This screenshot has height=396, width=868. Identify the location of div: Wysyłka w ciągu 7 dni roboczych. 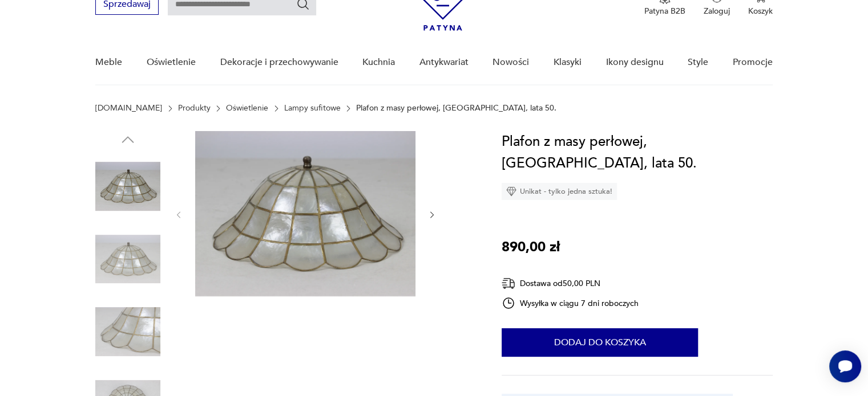
(570, 303).